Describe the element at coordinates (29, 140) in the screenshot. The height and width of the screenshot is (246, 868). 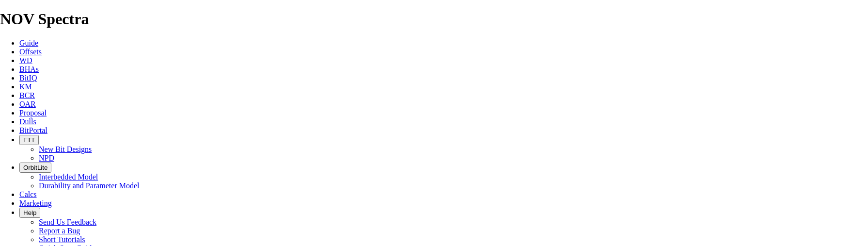
I see `button: FTT` at that location.